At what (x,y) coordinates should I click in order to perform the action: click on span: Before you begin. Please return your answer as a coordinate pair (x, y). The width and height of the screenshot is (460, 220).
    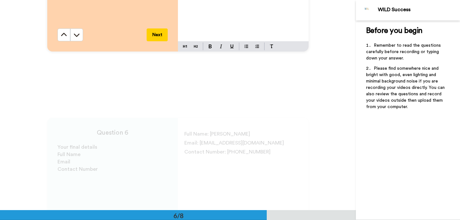
    Looking at the image, I should click on (394, 31).